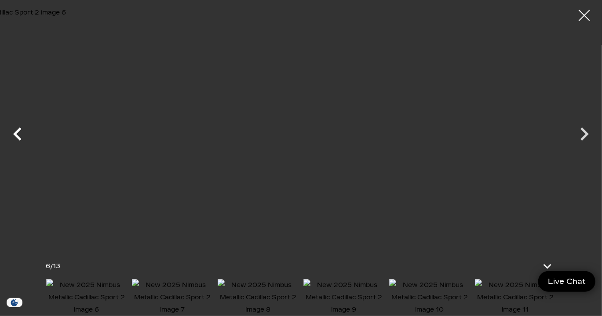 The width and height of the screenshot is (602, 316). Describe the element at coordinates (48, 266) in the screenshot. I see `span: 6` at that location.